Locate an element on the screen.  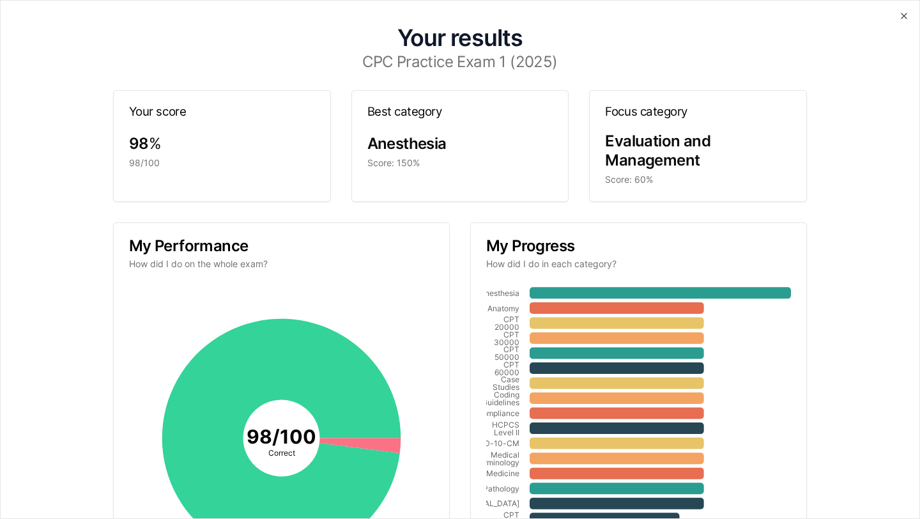
tspan: Anesthesia is located at coordinates (500, 293).